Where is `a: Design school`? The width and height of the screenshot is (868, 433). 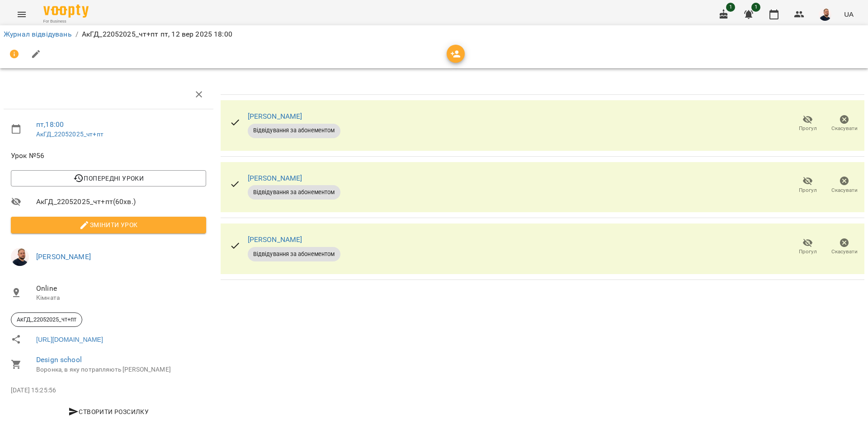 a: Design school is located at coordinates (59, 360).